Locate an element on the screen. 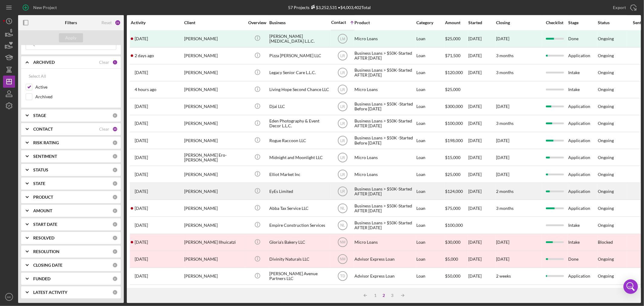 The width and height of the screenshot is (644, 306). span: $75,000 is located at coordinates (453, 208).